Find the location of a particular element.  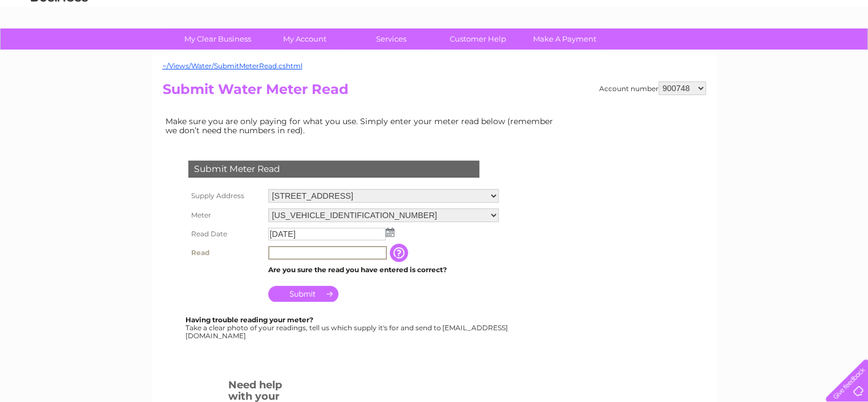

th: Meter is located at coordinates (226, 215).